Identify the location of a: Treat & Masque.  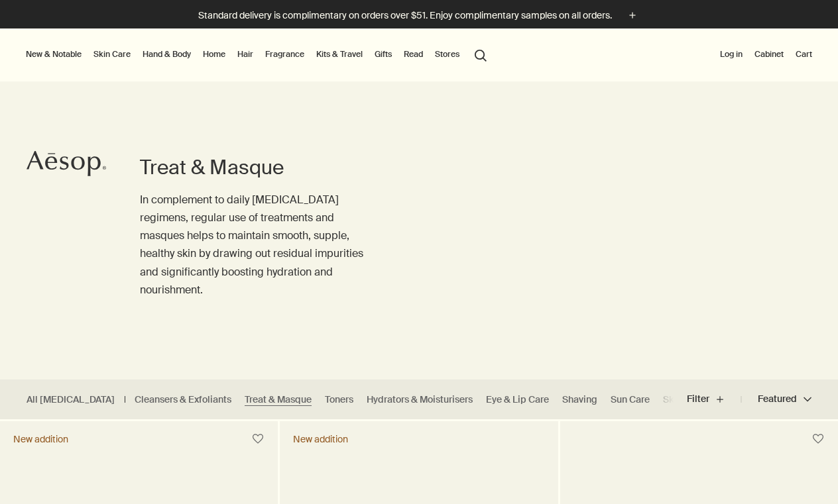
(278, 400).